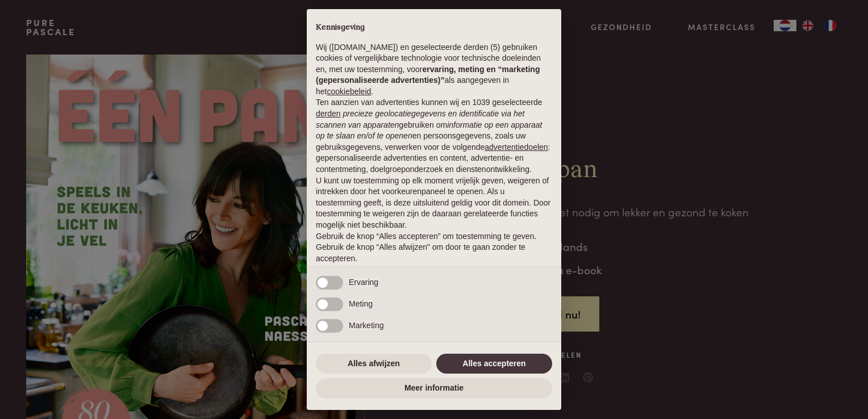  I want to click on span: Ervaring, so click(364, 282).